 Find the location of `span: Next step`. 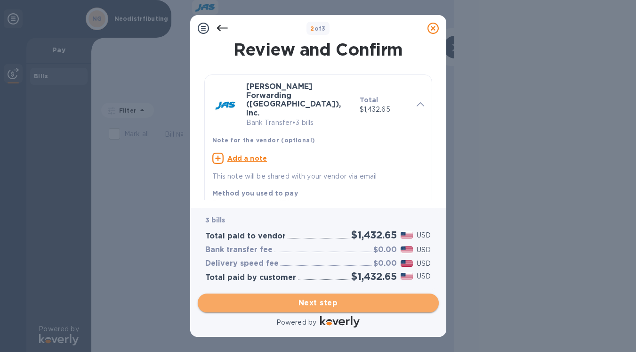

span: Next step is located at coordinates (318, 303).